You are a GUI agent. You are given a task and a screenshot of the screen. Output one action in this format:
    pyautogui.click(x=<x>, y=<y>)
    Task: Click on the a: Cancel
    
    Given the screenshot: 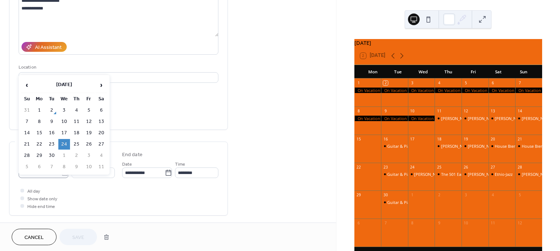 What is the action you would take?
    pyautogui.click(x=34, y=236)
    